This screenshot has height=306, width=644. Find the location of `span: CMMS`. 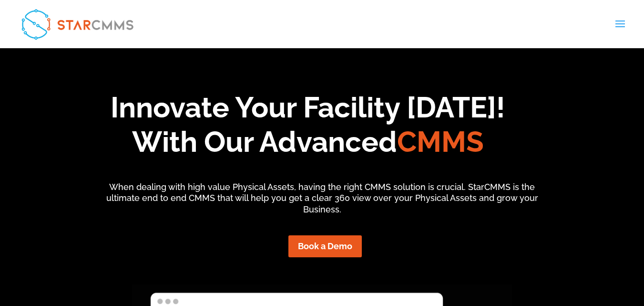

span: CMMS is located at coordinates (441, 142).